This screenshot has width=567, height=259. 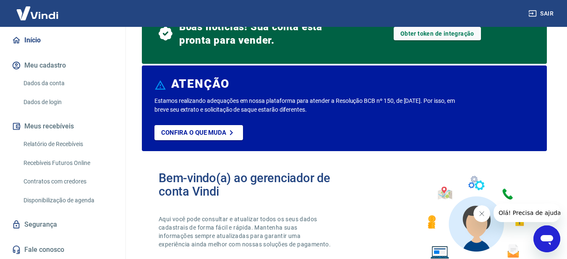 What do you see at coordinates (198, 133) in the screenshot?
I see `a: Confira o que muda` at bounding box center [198, 133].